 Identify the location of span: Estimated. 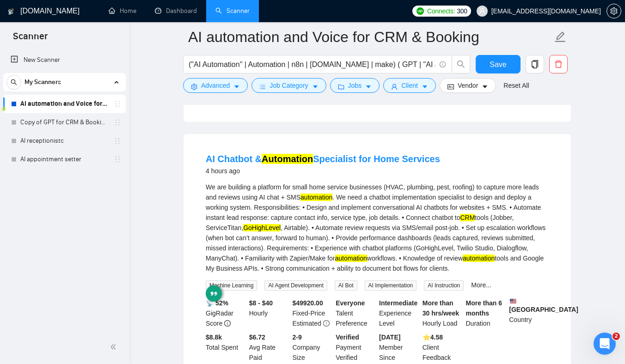
(307, 323).